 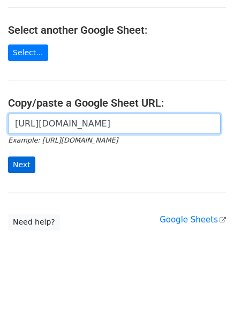 What do you see at coordinates (34, 222) in the screenshot?
I see `a: Need help?` at bounding box center [34, 222].